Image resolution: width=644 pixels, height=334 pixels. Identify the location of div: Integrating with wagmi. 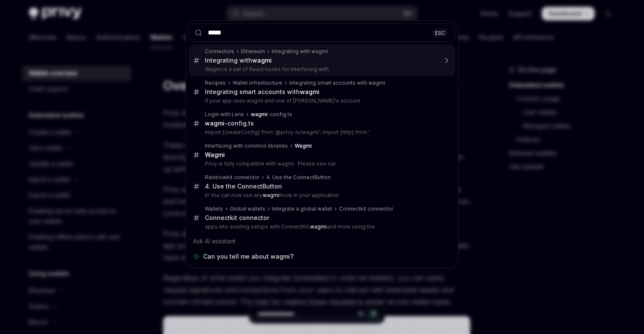
(300, 52).